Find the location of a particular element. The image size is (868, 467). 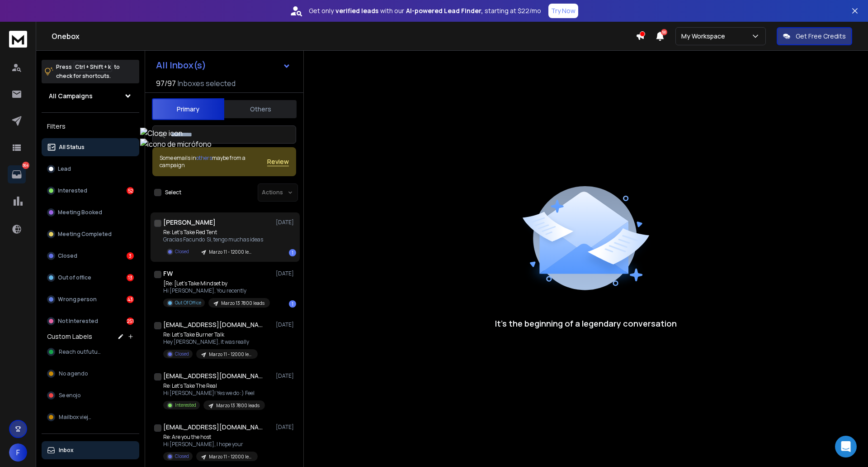

p: Lead is located at coordinates (64, 169).